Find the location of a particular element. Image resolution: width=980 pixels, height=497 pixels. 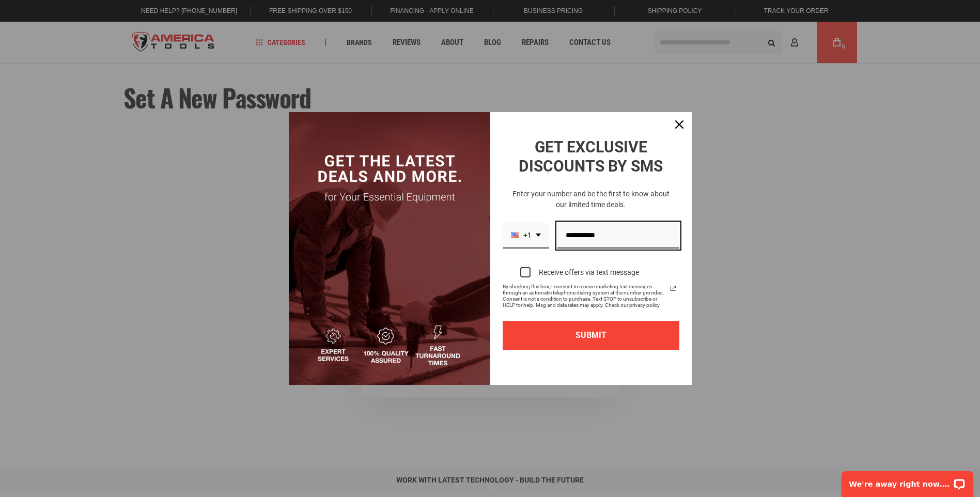

button: Close is located at coordinates (680, 125).